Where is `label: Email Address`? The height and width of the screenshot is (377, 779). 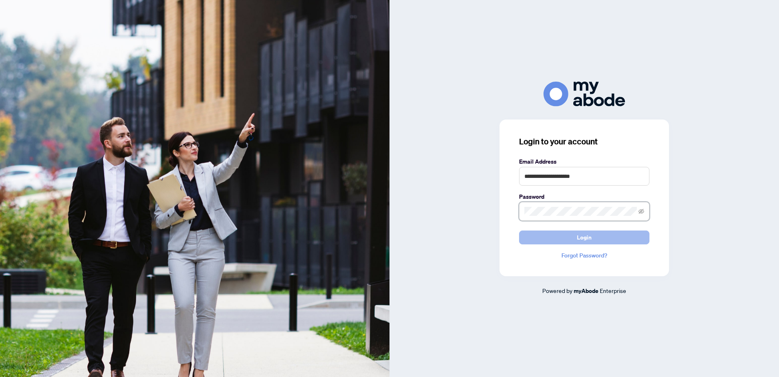 label: Email Address is located at coordinates (585, 161).